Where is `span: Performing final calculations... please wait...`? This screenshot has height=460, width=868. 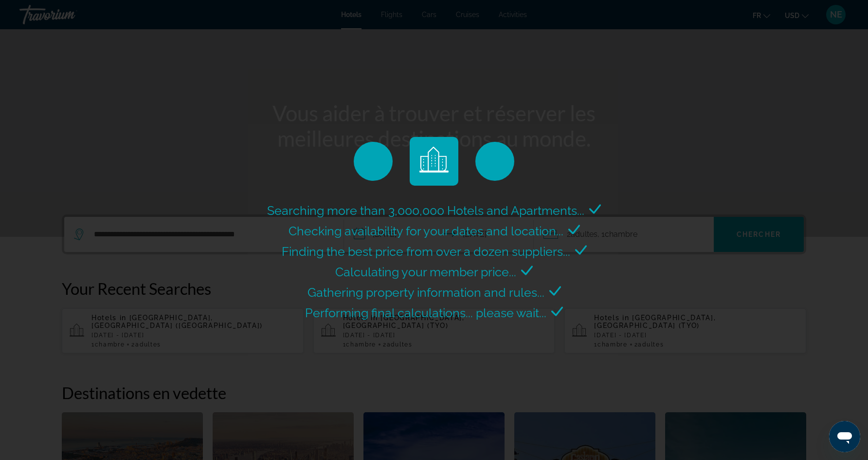 span: Performing final calculations... please wait... is located at coordinates (426, 313).